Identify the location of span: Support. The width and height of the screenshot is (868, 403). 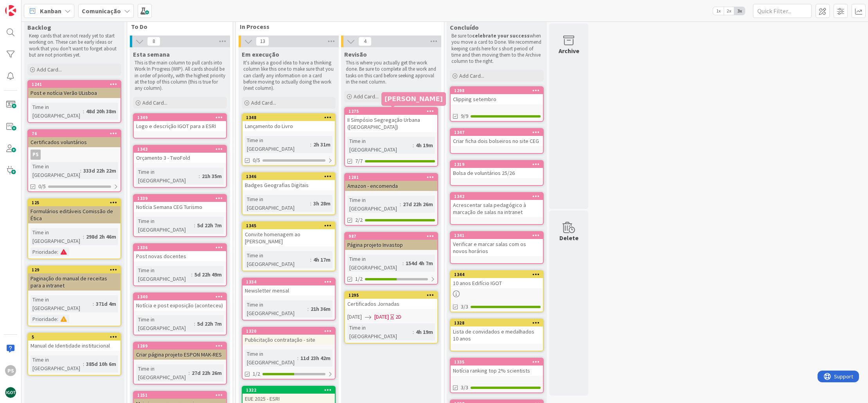
(26, 6).